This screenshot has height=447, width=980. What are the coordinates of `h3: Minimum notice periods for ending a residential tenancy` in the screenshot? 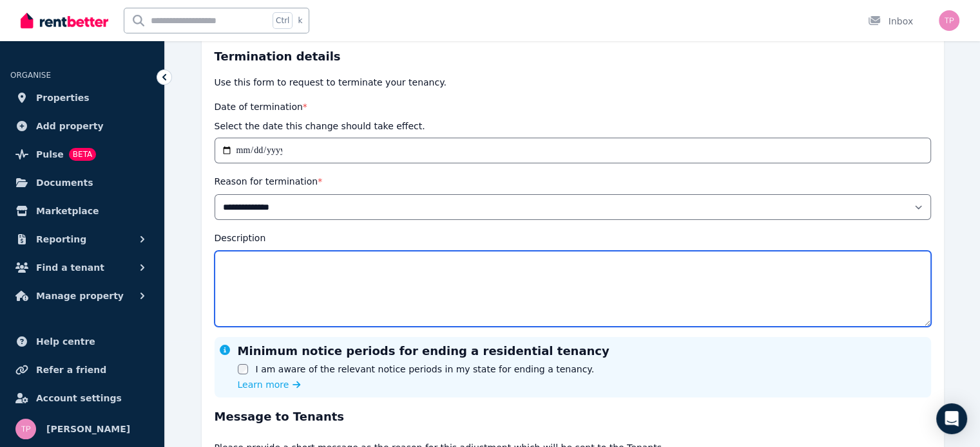 It's located at (423, 351).